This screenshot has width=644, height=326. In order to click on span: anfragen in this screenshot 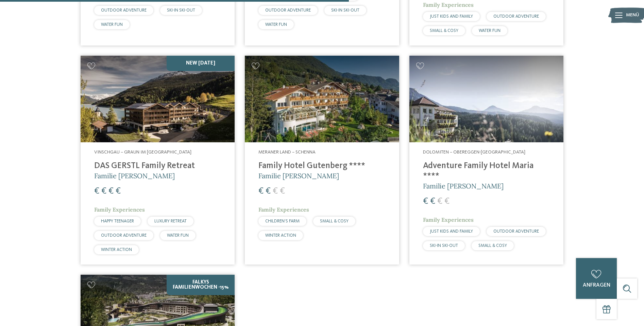, I will do `click(597, 285)`.